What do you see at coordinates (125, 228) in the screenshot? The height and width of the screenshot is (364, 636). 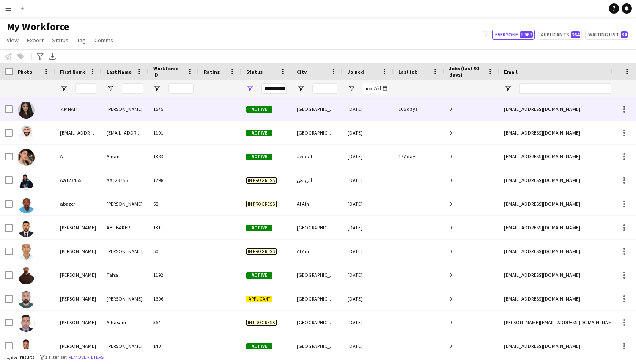 I see `div: ABUBAKER` at bounding box center [125, 228].